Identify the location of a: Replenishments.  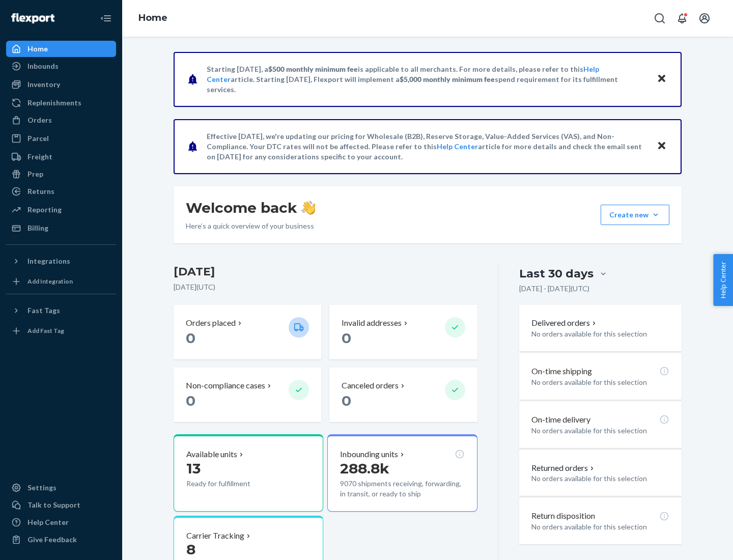
(61, 103).